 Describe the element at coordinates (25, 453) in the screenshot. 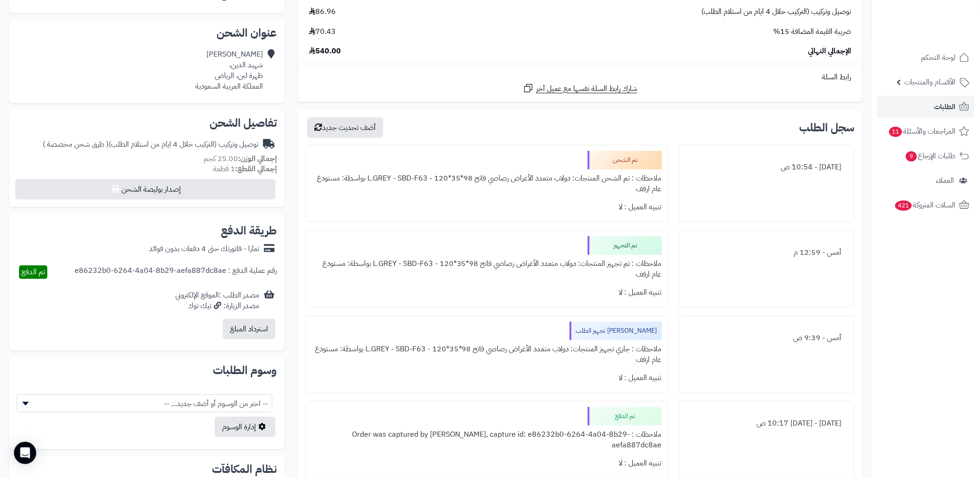

I see `div: Open Intercom Messenger` at that location.